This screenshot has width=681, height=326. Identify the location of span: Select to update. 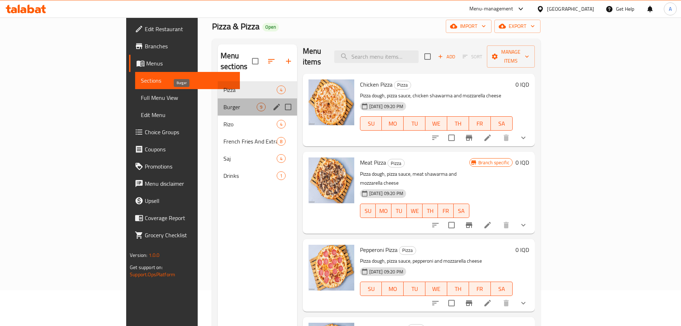
(452, 138).